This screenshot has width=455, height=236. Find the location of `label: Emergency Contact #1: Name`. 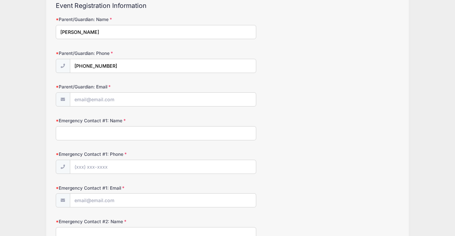

label: Emergency Contact #1: Name is located at coordinates (113, 120).